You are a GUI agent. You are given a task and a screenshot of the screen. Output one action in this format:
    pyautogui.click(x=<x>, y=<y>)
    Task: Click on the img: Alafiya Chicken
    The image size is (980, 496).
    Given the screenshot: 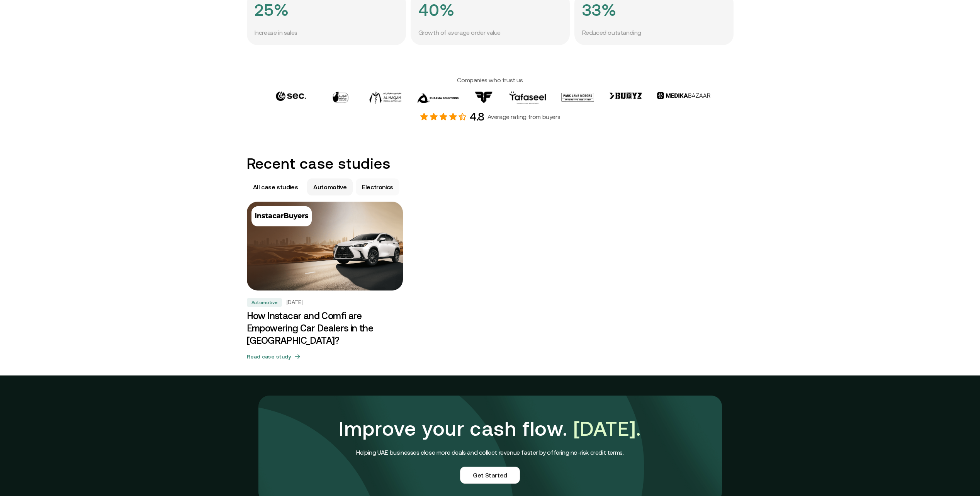 What is the action you would take?
    pyautogui.click(x=340, y=98)
    